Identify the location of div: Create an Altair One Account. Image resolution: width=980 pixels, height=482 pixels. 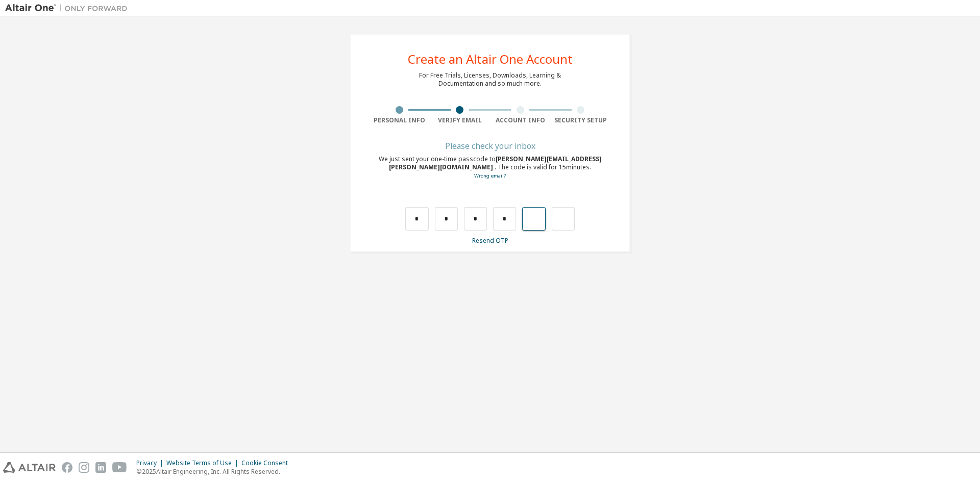
(490, 59).